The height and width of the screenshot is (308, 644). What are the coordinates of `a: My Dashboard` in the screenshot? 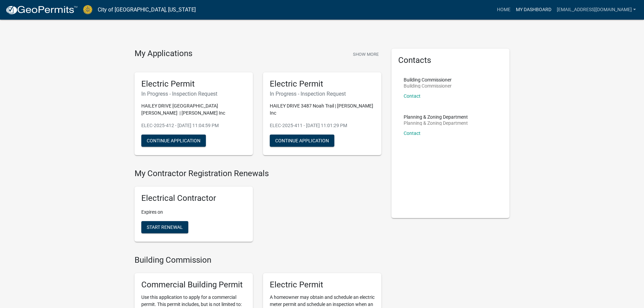 It's located at (533, 10).